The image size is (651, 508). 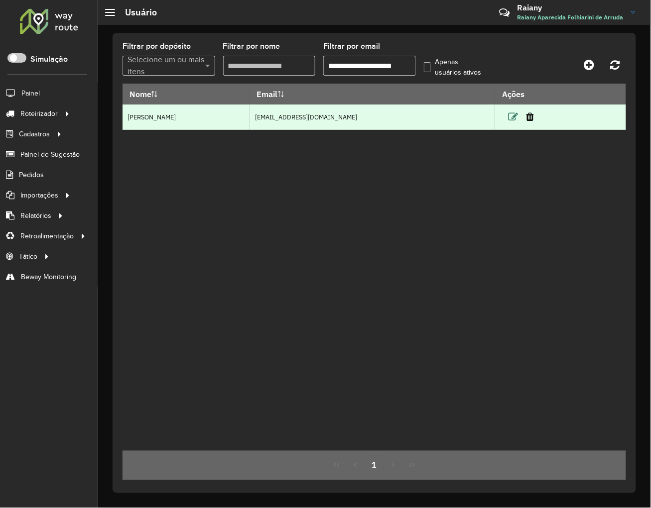 I want to click on button: 1, so click(x=374, y=465).